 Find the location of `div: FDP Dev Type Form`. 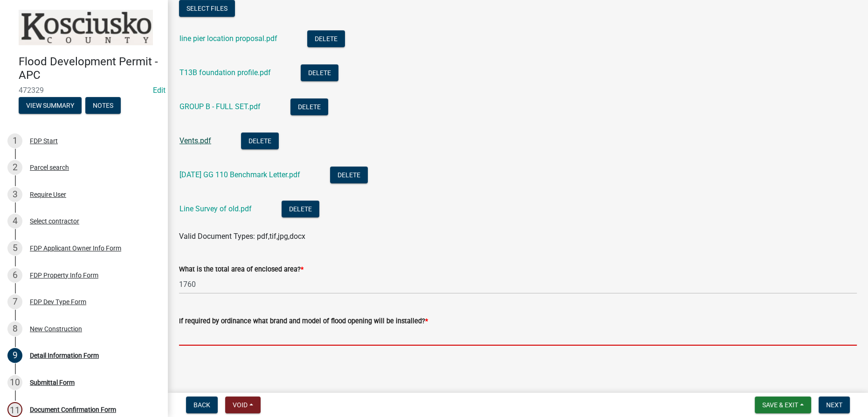

div: FDP Dev Type Form is located at coordinates (58, 302).